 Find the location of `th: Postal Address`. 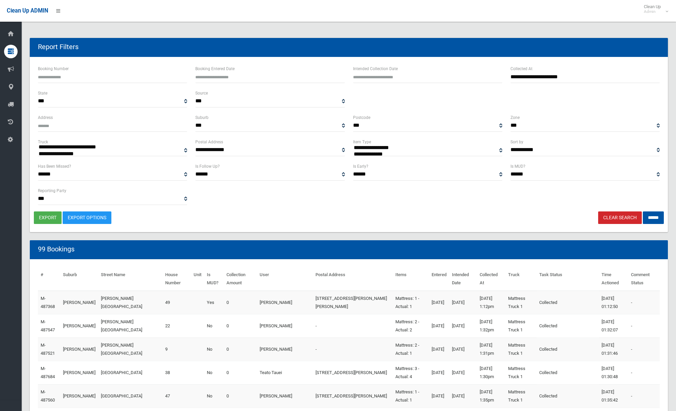

th: Postal Address is located at coordinates (352, 279).